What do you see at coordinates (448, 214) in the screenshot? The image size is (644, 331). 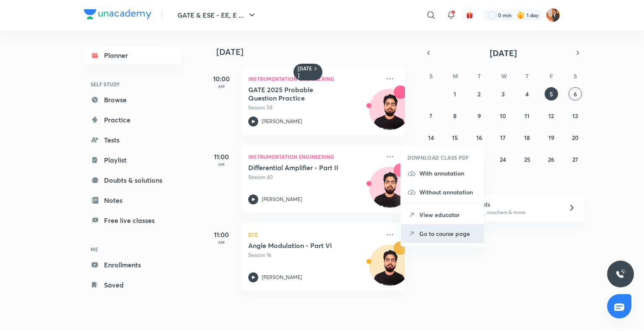 I see `p: View educator` at bounding box center [448, 214].